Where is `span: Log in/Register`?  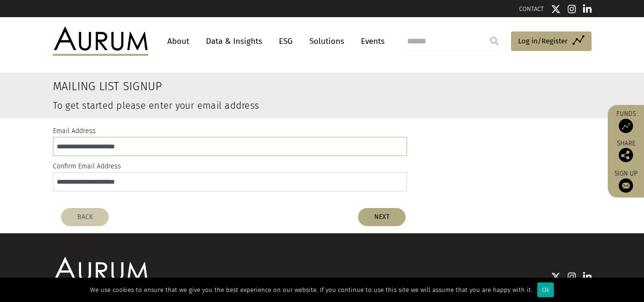 span: Log in/Register is located at coordinates (543, 41).